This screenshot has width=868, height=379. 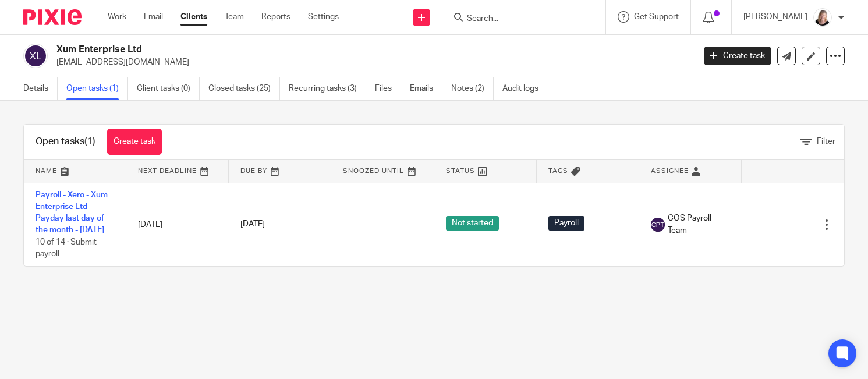 What do you see at coordinates (90, 141) in the screenshot?
I see `span: (1)` at bounding box center [90, 141].